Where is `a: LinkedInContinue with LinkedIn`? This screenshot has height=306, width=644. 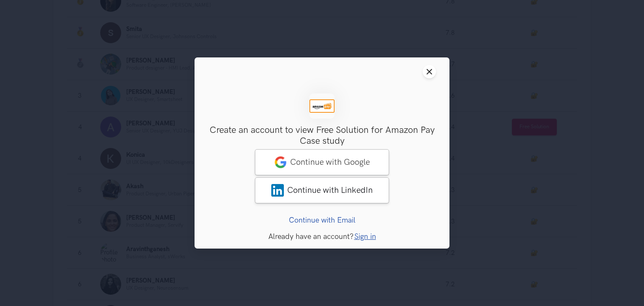
a: LinkedInContinue with LinkedIn is located at coordinates (322, 191).